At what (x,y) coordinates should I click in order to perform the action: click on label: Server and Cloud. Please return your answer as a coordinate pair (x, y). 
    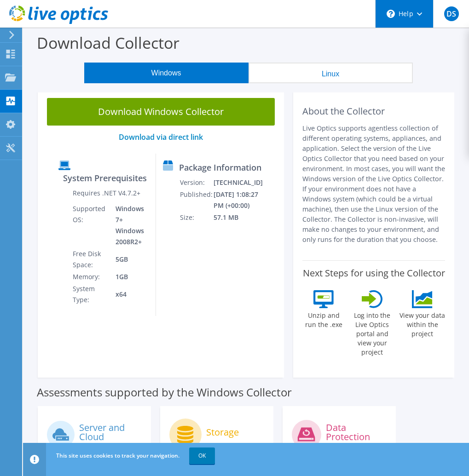
    Looking at the image, I should click on (110, 432).